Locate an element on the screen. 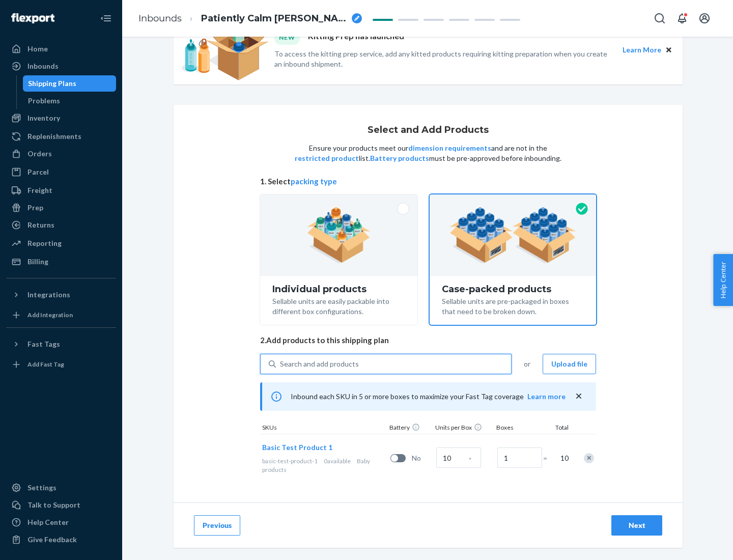 Image resolution: width=733 pixels, height=560 pixels. div: Add Fast Tag is located at coordinates (46, 364).